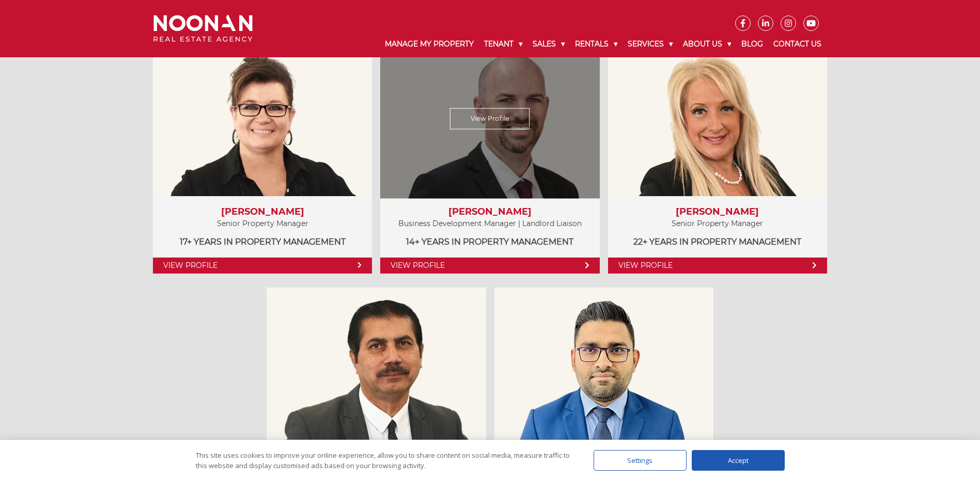  What do you see at coordinates (752, 44) in the screenshot?
I see `a: Blog` at bounding box center [752, 44].